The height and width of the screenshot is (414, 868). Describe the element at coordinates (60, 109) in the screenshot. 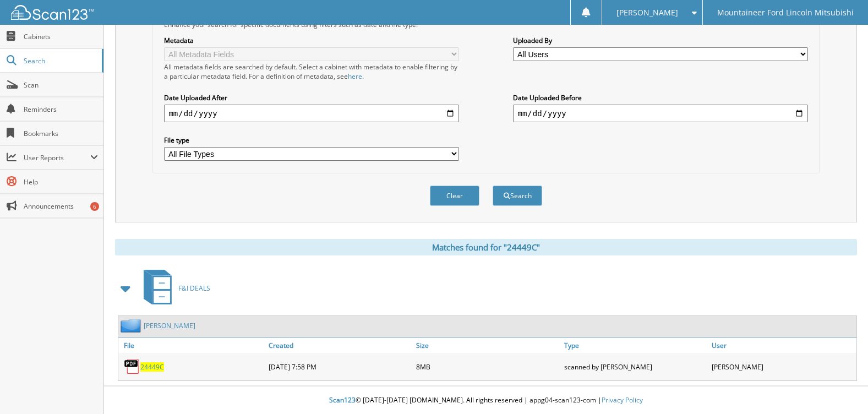

I see `span: Reminders` at that location.